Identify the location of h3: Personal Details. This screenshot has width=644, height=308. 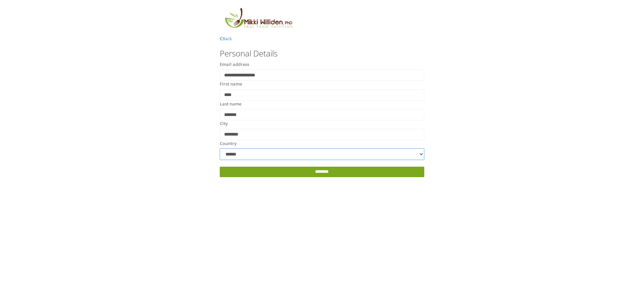
(322, 53).